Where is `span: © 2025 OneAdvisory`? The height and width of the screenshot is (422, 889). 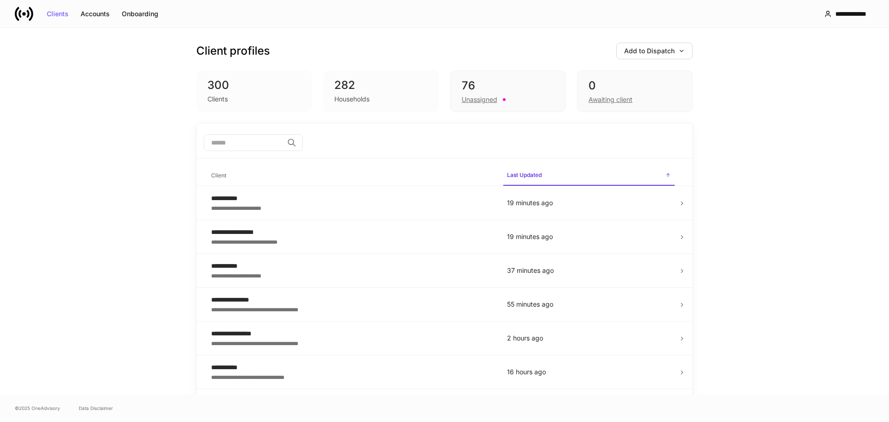 span: © 2025 OneAdvisory is located at coordinates (38, 408).